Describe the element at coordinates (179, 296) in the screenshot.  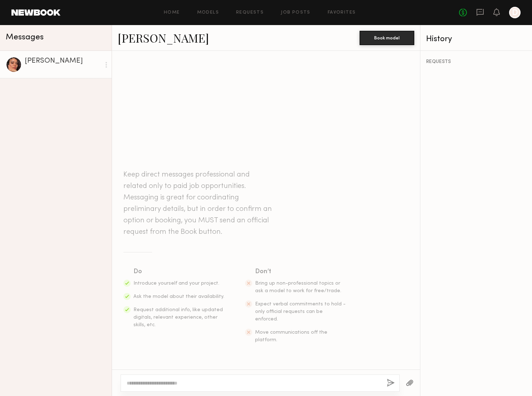
I see `span: Ask the model about their availability.` at that location.